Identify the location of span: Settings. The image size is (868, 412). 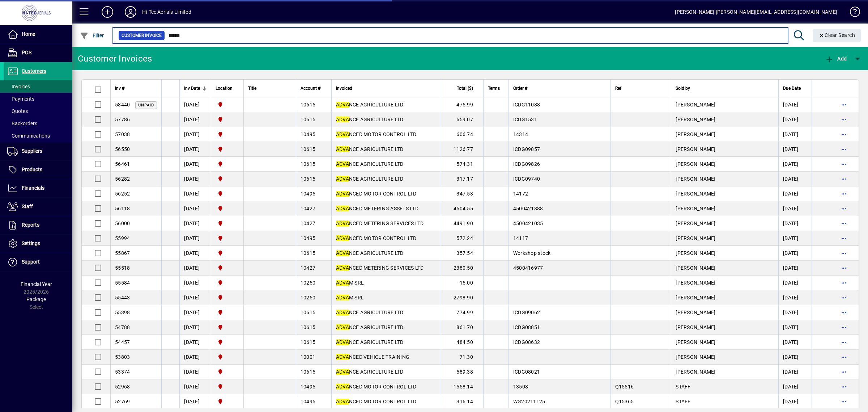
(31, 243).